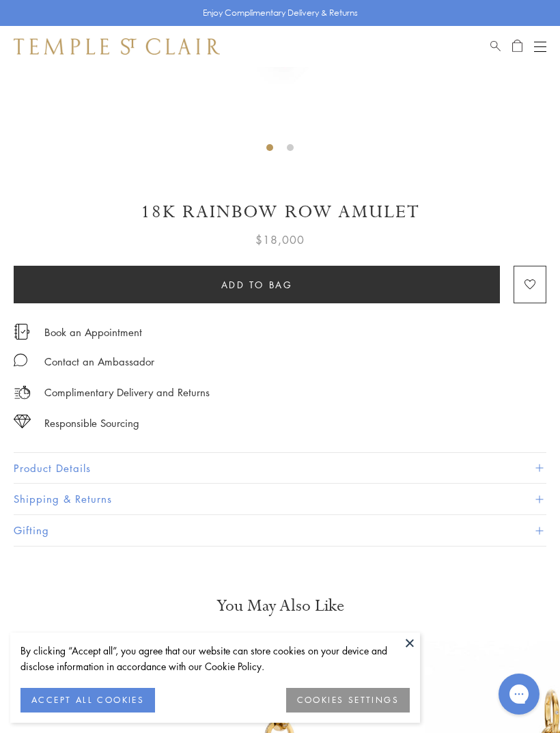 This screenshot has height=733, width=560. I want to click on img: Temple St. Clair, so click(117, 46).